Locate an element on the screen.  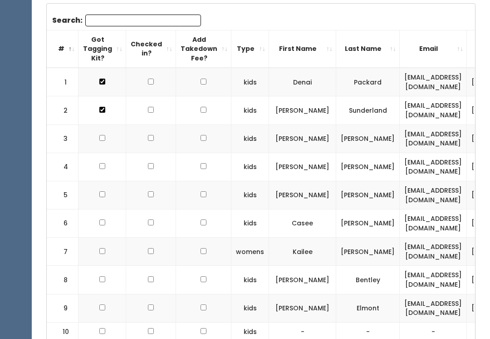
td: Kailee is located at coordinates (303, 252).